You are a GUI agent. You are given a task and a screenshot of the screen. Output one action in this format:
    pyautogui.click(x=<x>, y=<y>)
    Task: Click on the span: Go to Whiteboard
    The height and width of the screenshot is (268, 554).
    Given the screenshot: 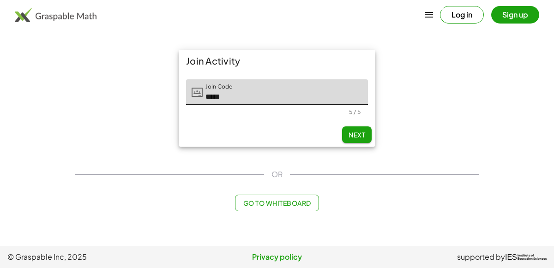 What is the action you would take?
    pyautogui.click(x=277, y=203)
    